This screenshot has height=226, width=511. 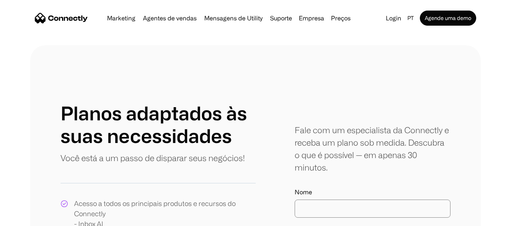 What do you see at coordinates (26, 218) in the screenshot?
I see `aside: Language selected: Português (Brasil)` at bounding box center [26, 218].